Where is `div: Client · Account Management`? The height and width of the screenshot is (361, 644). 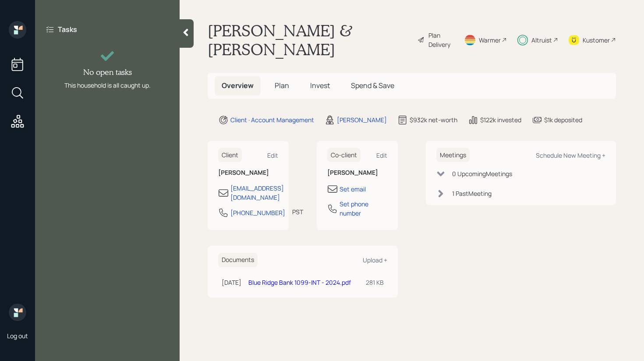 div: Client · Account Management is located at coordinates (272, 120).